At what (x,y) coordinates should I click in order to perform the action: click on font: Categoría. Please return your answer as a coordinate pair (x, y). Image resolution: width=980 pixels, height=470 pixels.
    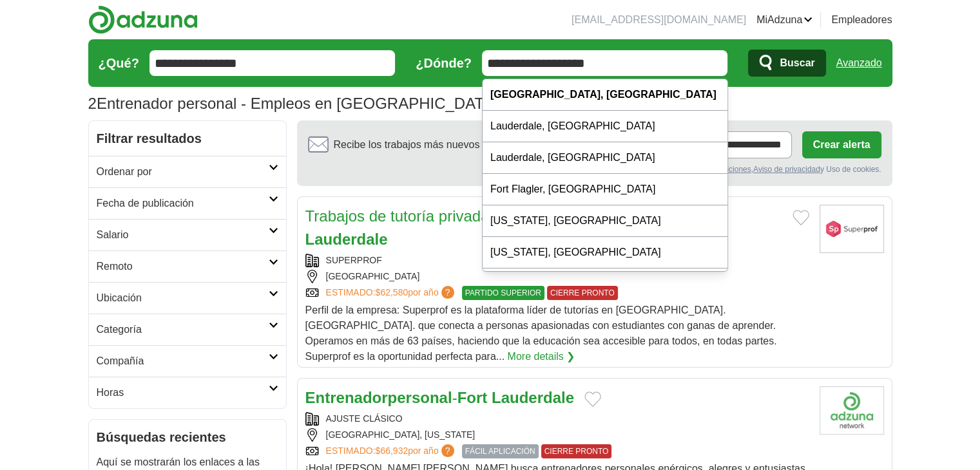
    Looking at the image, I should click on (119, 329).